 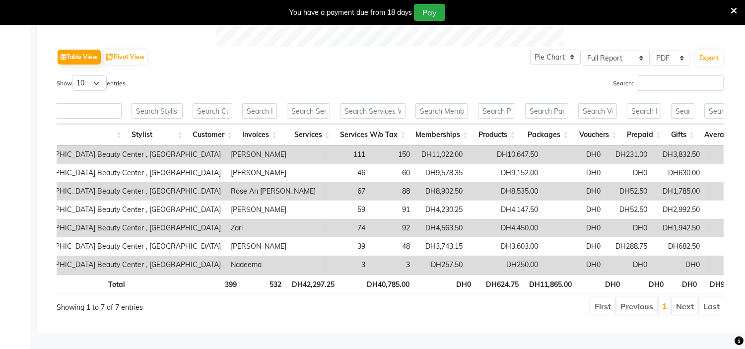 What do you see at coordinates (679, 228) in the screenshot?
I see `td: DH1,942.50` at bounding box center [679, 228].